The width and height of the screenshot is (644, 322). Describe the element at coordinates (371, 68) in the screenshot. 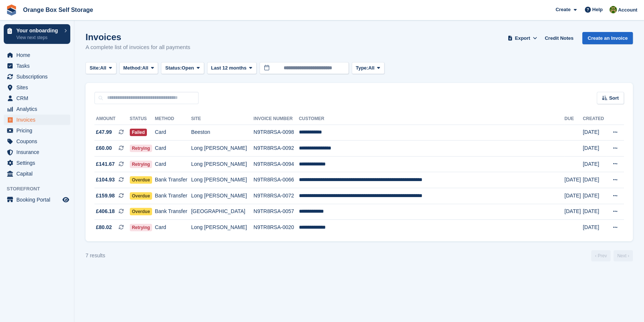

I see `span: All` at that location.